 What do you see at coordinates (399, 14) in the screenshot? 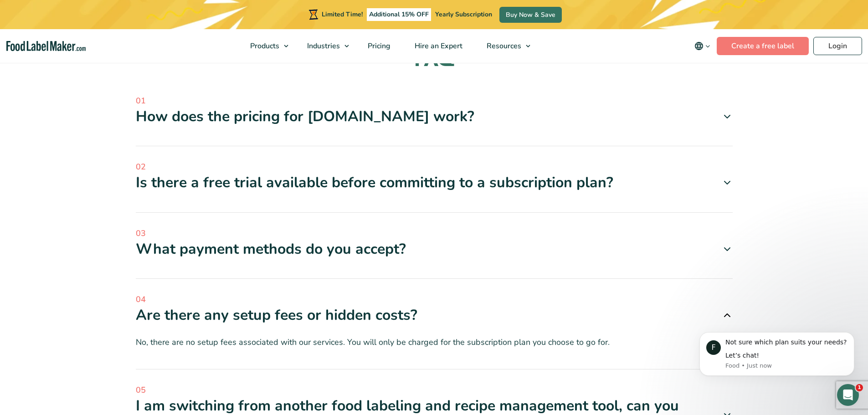
I see `span: Additional 15% OFF` at bounding box center [399, 14].